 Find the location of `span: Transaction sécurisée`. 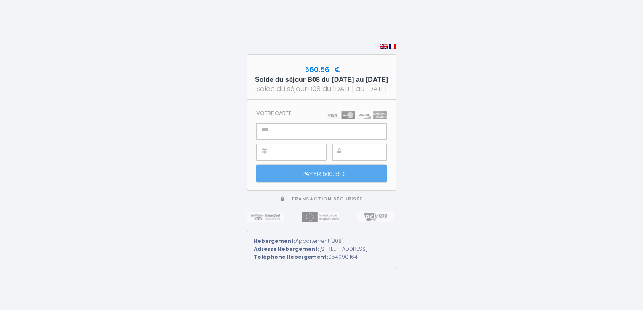

span: Transaction sécurisée is located at coordinates (326, 199).